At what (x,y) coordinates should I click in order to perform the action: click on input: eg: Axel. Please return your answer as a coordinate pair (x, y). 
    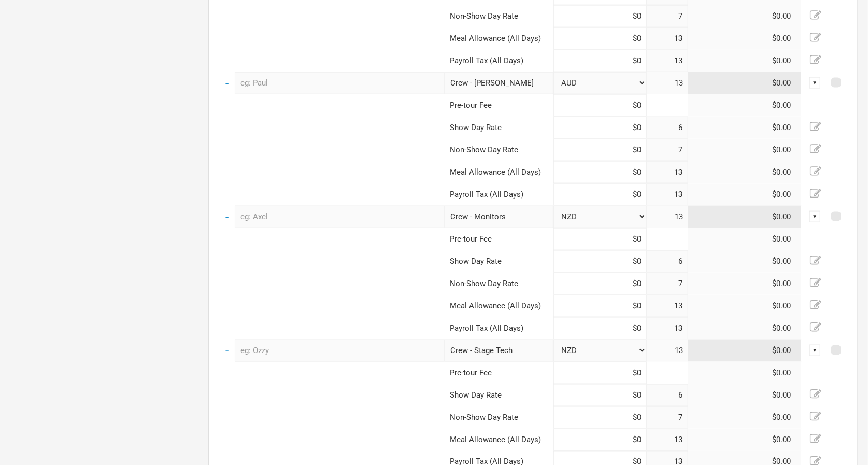
    Looking at the image, I should click on (340, 217).